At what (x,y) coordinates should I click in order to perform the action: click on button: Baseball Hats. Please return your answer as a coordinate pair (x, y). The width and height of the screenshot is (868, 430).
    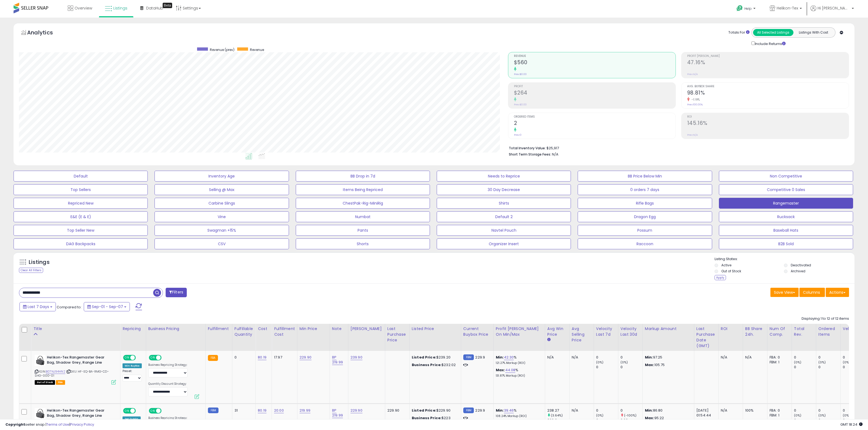
    Looking at the image, I should click on (786, 230).